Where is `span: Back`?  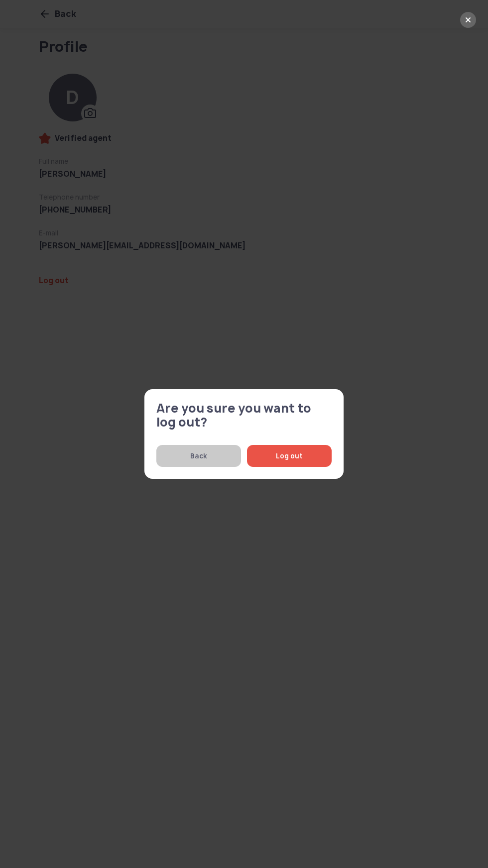 span: Back is located at coordinates (199, 456).